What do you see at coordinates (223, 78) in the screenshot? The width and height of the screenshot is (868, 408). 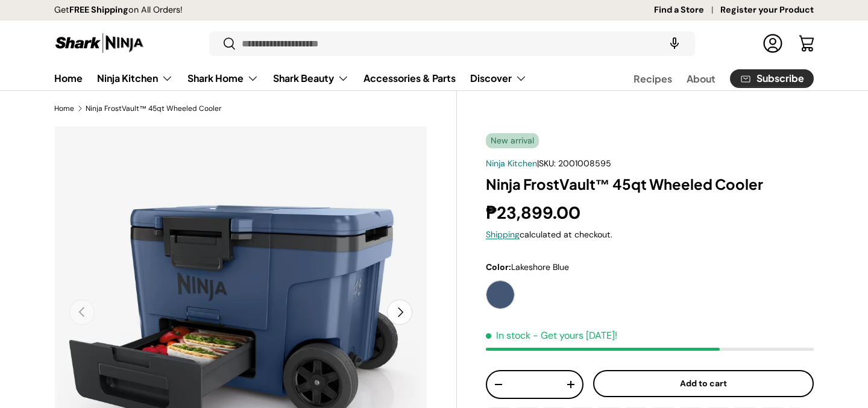 I see `summary: Shark Home` at bounding box center [223, 78].